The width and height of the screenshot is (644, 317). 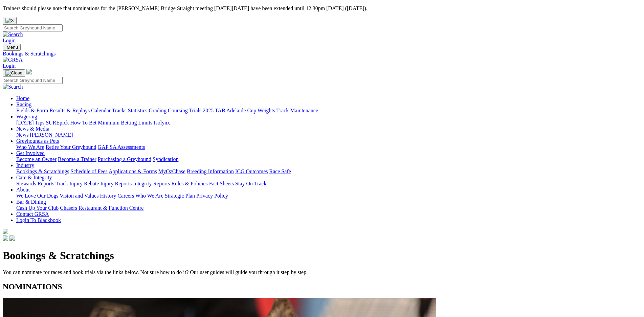 I want to click on a: Become a Trainer, so click(x=78, y=158).